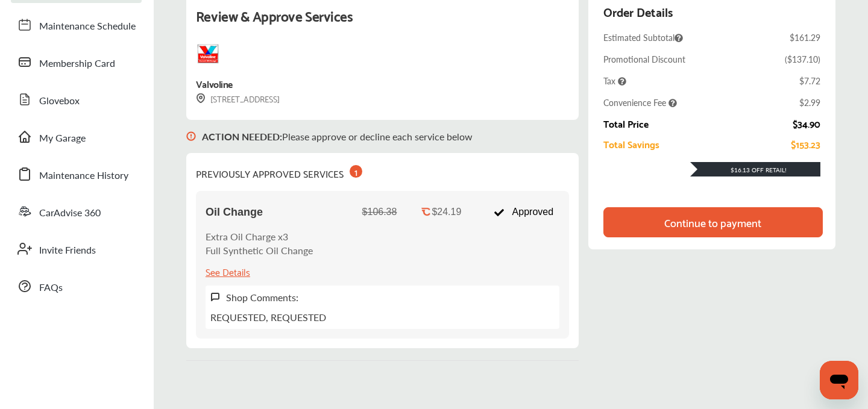 Image resolution: width=868 pixels, height=409 pixels. I want to click on div: Promotional Discount, so click(644, 59).